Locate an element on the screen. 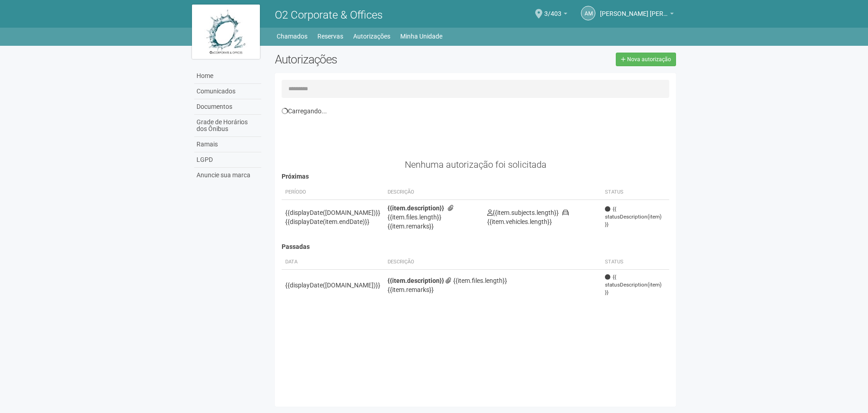 The image size is (868, 413). a: Reservas is located at coordinates (330, 36).